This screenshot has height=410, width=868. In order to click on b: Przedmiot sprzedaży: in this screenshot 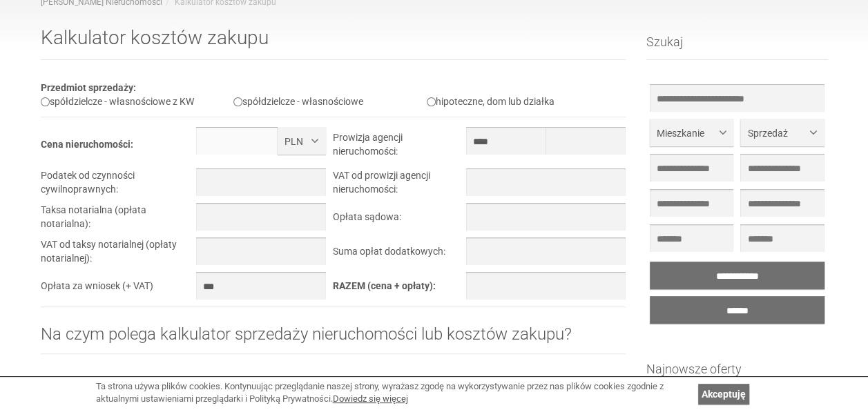, I will do `click(89, 88)`.